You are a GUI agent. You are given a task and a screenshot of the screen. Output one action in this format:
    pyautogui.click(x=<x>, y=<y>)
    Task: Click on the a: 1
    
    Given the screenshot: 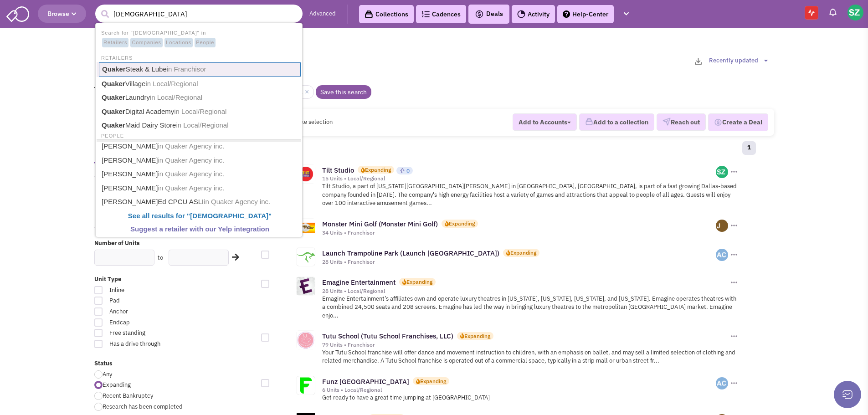 What is the action you would take?
    pyautogui.click(x=749, y=148)
    